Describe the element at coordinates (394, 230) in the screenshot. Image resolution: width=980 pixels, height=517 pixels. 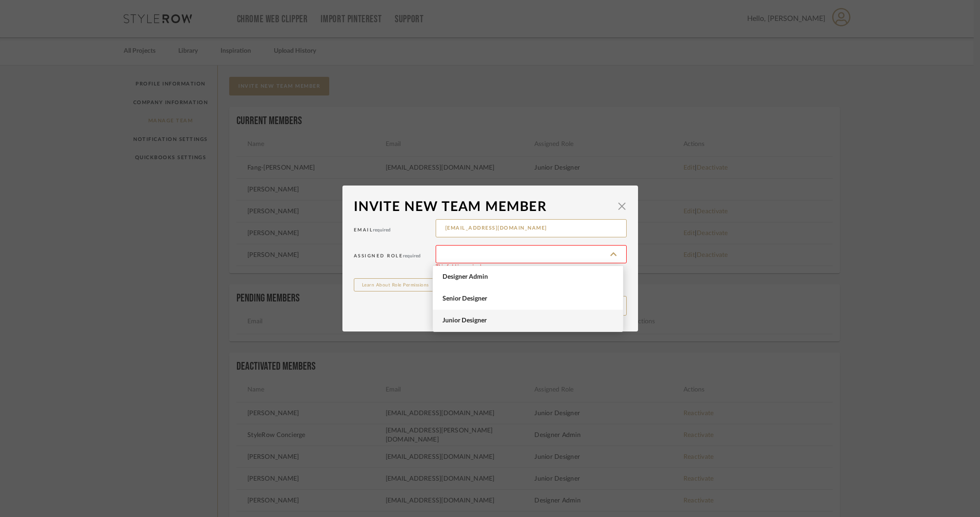
I see `div: Email` at that location.